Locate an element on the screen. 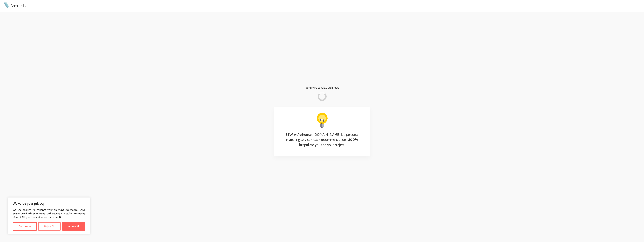  p: We use cookies to enhance your browsing experience, serve personalized ads or content, and analyz... is located at coordinates (49, 213).